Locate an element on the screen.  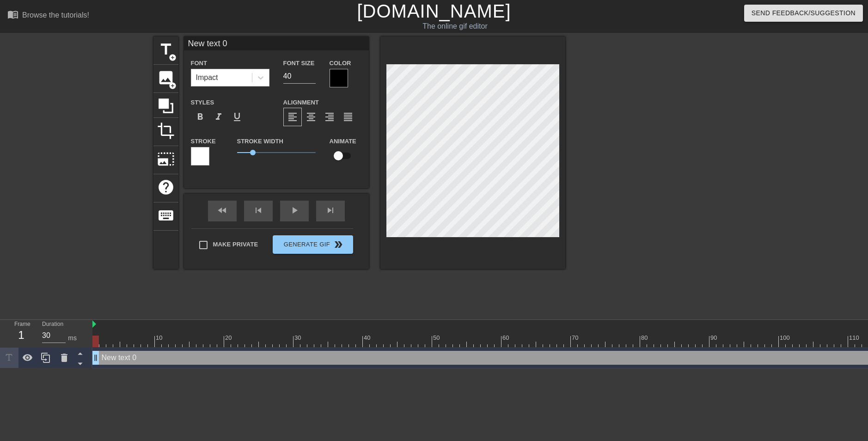
span: format_align_left is located at coordinates (292, 117).